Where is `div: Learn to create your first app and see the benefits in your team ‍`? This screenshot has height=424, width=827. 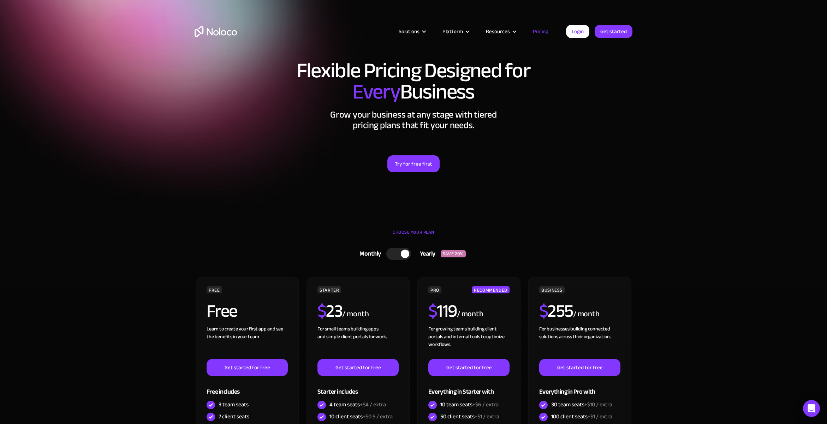
div: Learn to create your first app and see the benefits in your team ‍ is located at coordinates (247, 342).